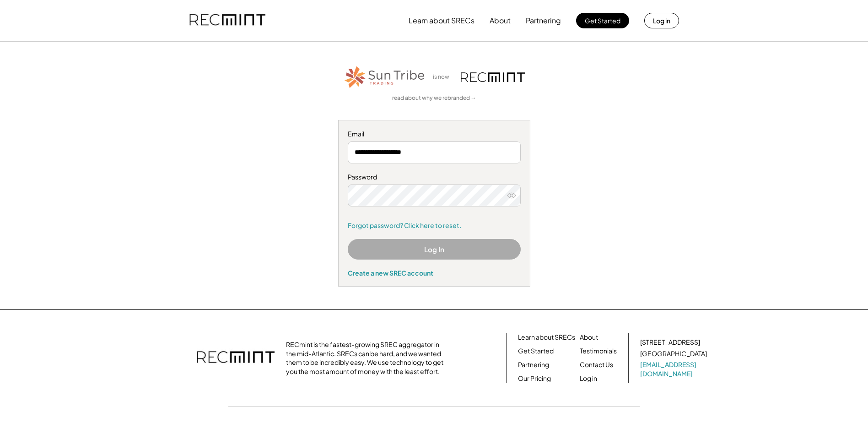 Image resolution: width=868 pixels, height=423 pixels. Describe the element at coordinates (435, 226) in the screenshot. I see `a: Forgot password? Click here to reset.` at that location.